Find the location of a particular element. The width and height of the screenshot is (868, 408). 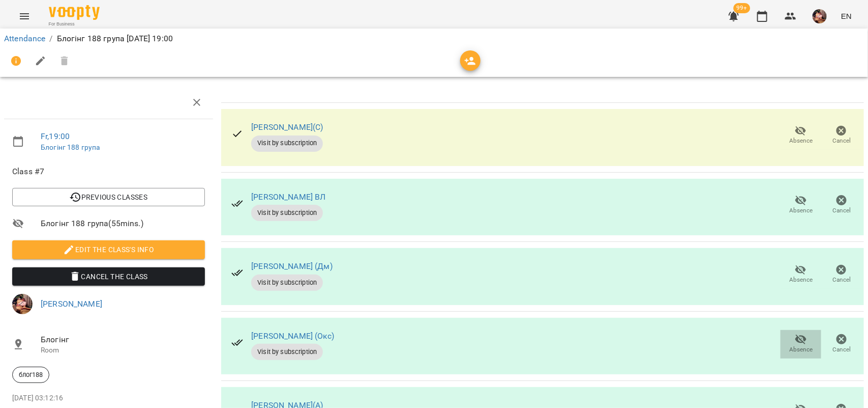

span: 99+ is located at coordinates (742, 8).